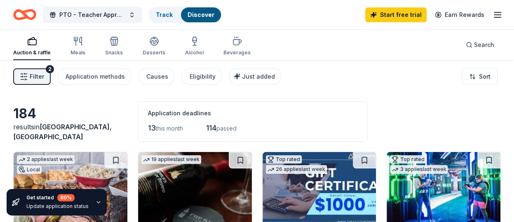  Describe the element at coordinates (92, 15) in the screenshot. I see `span: PTO - Teacher Appreciation` at that location.